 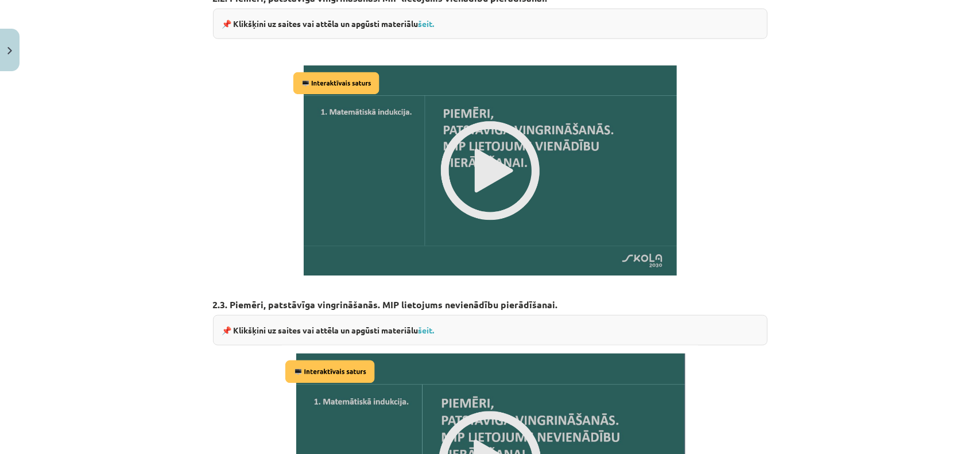 What do you see at coordinates (386, 304) in the screenshot?
I see `strong: 2.3. Piemēri, patstāvīga vingrināšanās. MIP lietojums nevienādību pierādīšanai.` at bounding box center [386, 304].